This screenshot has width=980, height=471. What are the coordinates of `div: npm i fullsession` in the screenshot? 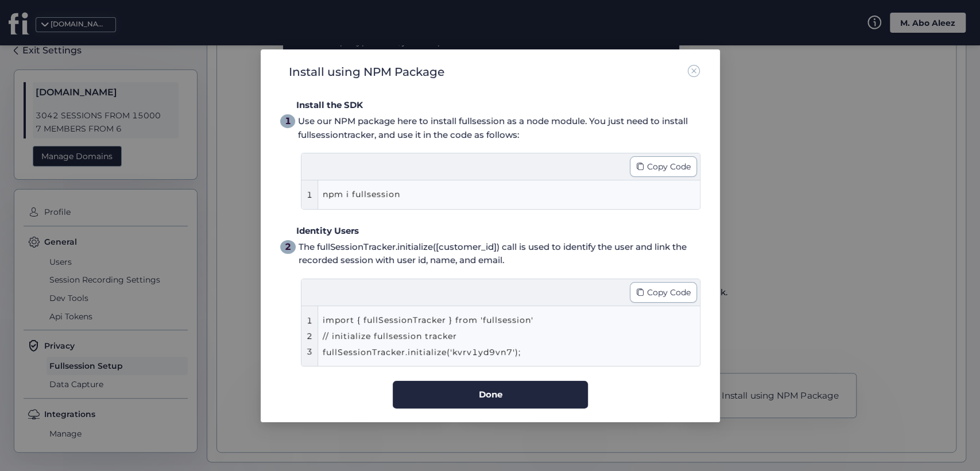 It's located at (489, 195).